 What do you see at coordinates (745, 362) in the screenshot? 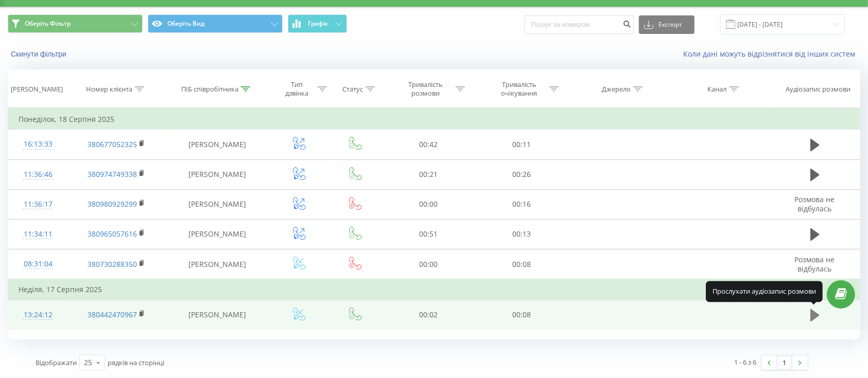
I see `div: 1 - 6 з 6` at bounding box center [745, 362].